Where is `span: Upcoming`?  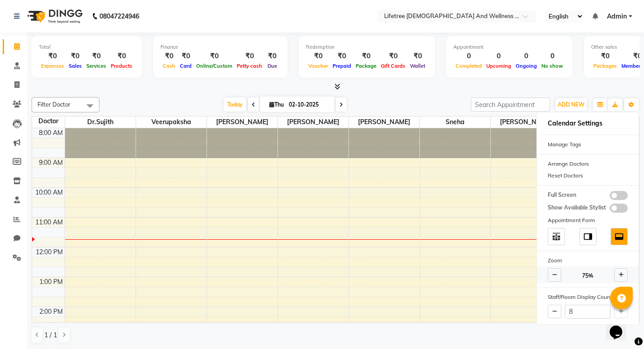
span: Upcoming is located at coordinates (498, 66).